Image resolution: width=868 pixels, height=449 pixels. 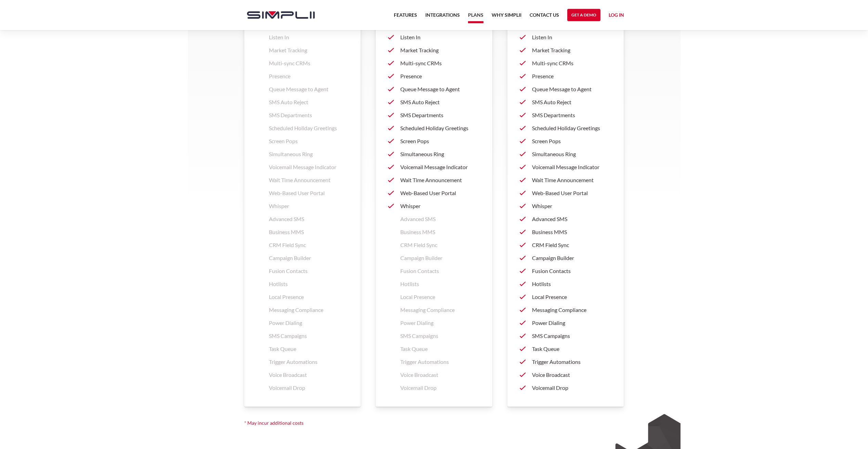 I want to click on p: Business MMS, so click(x=309, y=232).